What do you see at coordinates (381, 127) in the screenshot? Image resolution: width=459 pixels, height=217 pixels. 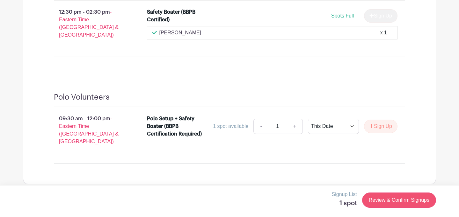 I see `button: Sign Up` at bounding box center [381, 127].